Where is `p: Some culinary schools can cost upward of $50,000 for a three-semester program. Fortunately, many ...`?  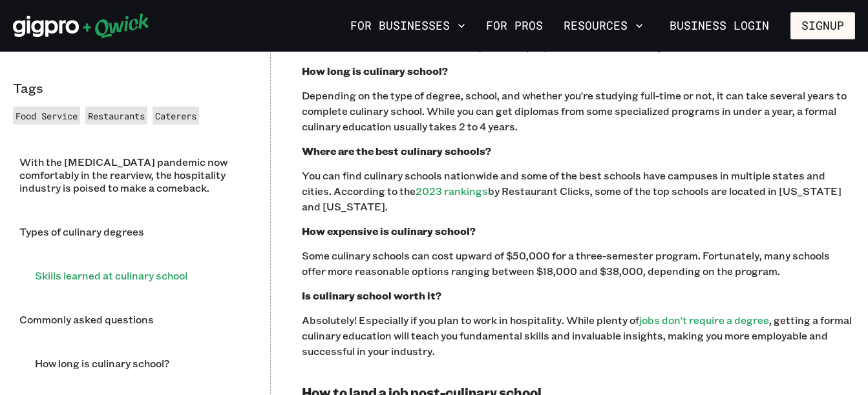
p: Some culinary schools can cost upward of $50,000 for a three-semester program. Fortunately, many ... is located at coordinates (579, 263).